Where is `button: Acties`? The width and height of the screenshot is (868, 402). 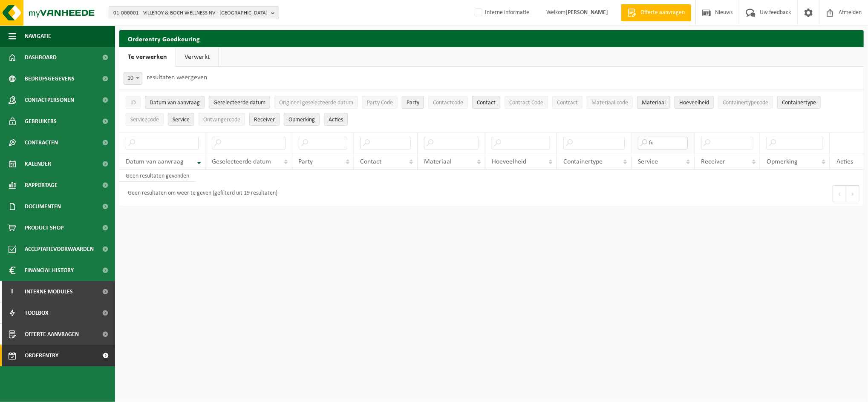 button: Acties is located at coordinates (336, 119).